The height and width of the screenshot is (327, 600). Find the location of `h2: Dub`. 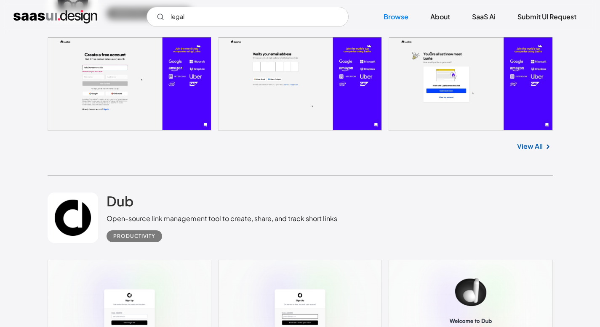

h2: Dub is located at coordinates (120, 201).